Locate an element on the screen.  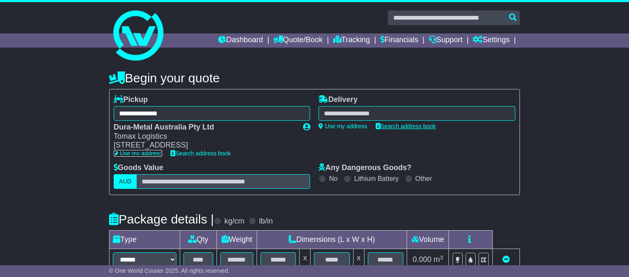
label: Goods Value is located at coordinates (138, 168).